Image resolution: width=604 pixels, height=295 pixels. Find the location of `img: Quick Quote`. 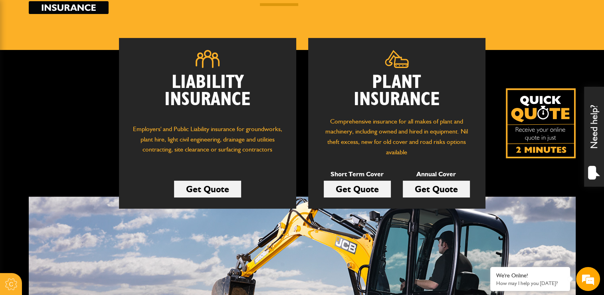

img: Quick Quote is located at coordinates (541, 123).